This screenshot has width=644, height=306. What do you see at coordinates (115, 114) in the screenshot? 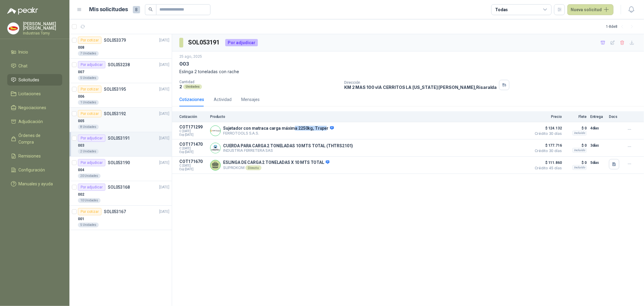
I see `p: SOL053192` at bounding box center [115, 114].